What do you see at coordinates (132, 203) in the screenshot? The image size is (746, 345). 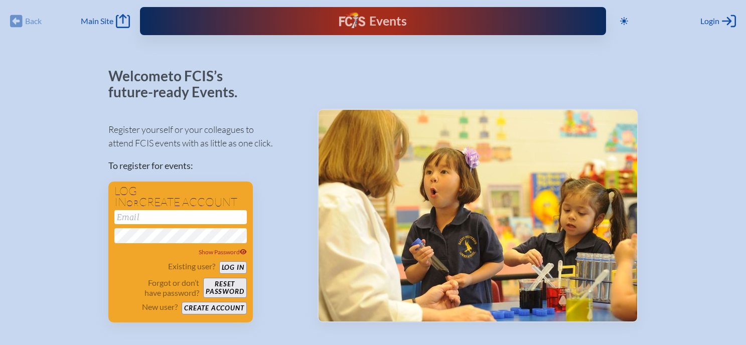 I see `span: or` at bounding box center [132, 203].